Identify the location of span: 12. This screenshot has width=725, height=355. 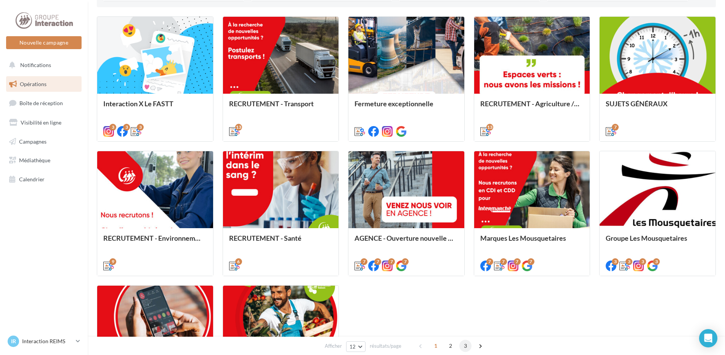
(353, 347).